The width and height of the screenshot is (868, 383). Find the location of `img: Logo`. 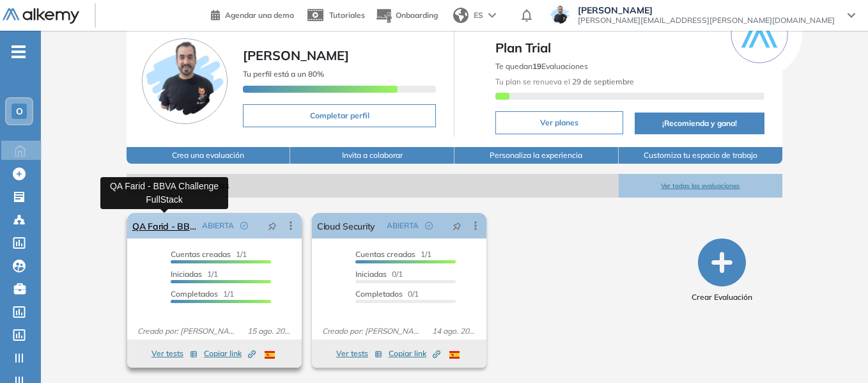

img: Logo is located at coordinates (41, 16).